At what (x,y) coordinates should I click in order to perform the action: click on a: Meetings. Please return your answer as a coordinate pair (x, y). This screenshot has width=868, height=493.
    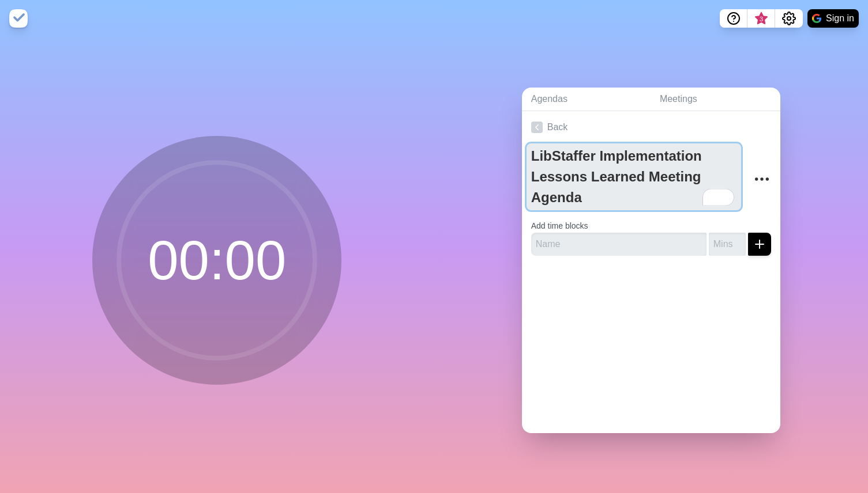
    Looking at the image, I should click on (715, 99).